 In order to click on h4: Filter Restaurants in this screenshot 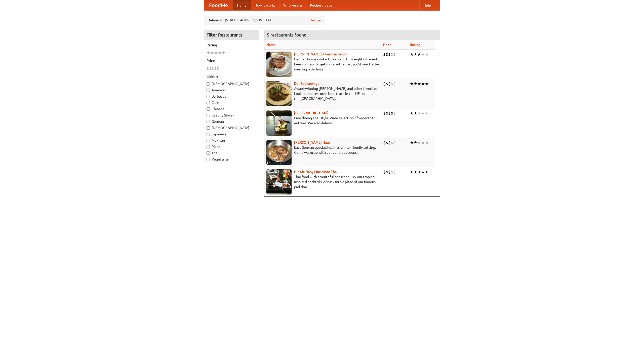, I will do `click(231, 35)`.